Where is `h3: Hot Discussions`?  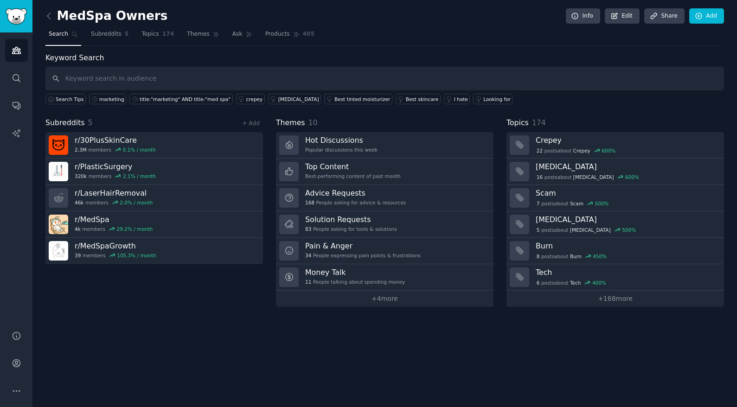 h3: Hot Discussions is located at coordinates (341, 140).